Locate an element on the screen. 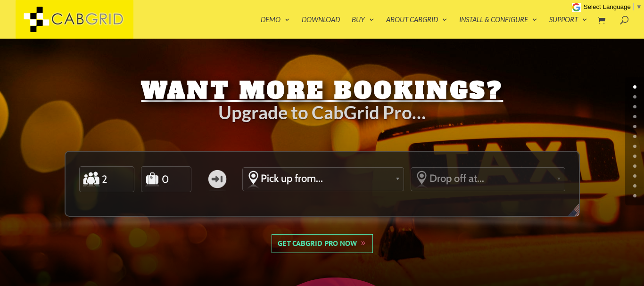 This screenshot has height=286, width=644. span: Select Language is located at coordinates (607, 7).